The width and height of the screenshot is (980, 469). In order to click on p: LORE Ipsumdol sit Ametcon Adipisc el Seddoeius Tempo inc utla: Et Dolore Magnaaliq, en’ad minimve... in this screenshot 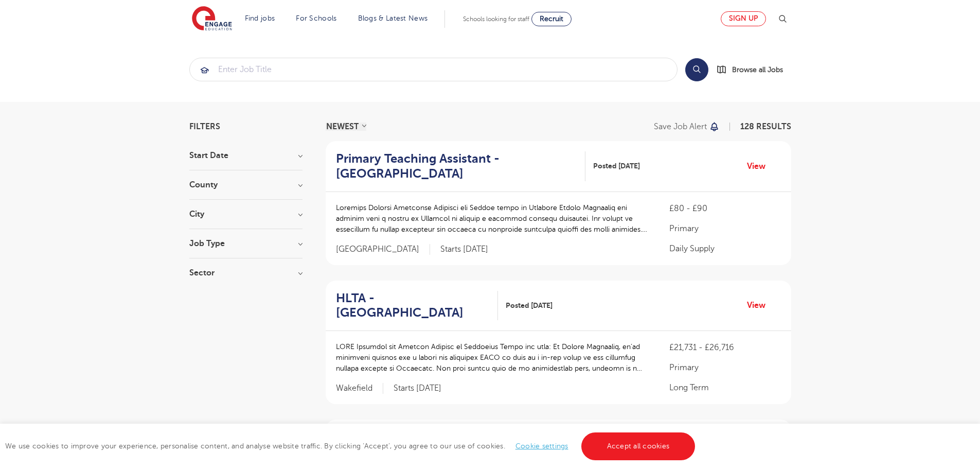, I will do `click(493, 358)`.